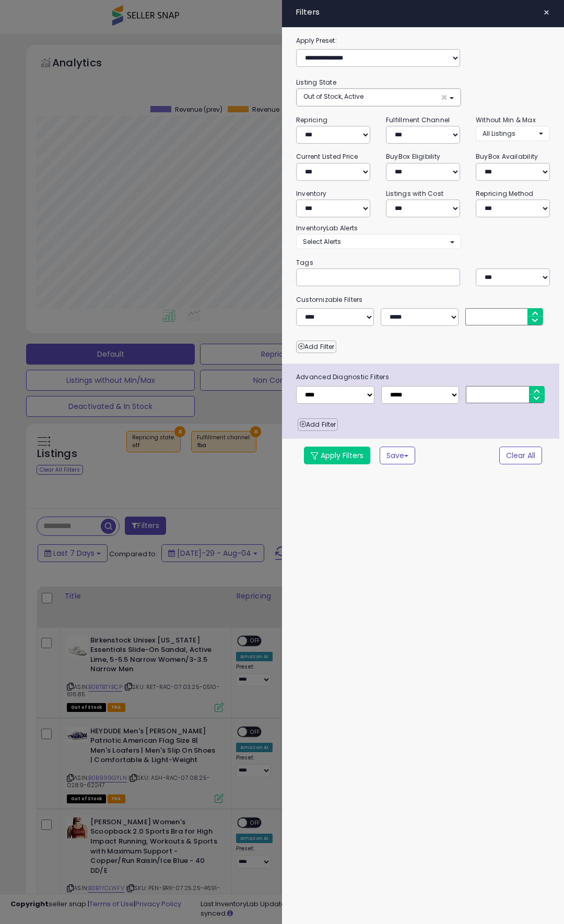 This screenshot has height=924, width=564. What do you see at coordinates (513, 133) in the screenshot?
I see `button: All Listings` at bounding box center [513, 133].